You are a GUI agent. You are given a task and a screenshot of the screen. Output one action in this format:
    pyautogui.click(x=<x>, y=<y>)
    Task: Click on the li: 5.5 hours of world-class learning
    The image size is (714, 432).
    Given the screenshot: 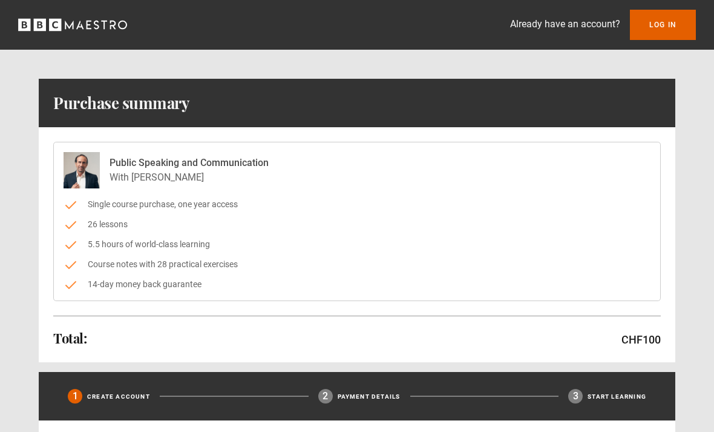 What is the action you would take?
    pyautogui.click(x=357, y=244)
    